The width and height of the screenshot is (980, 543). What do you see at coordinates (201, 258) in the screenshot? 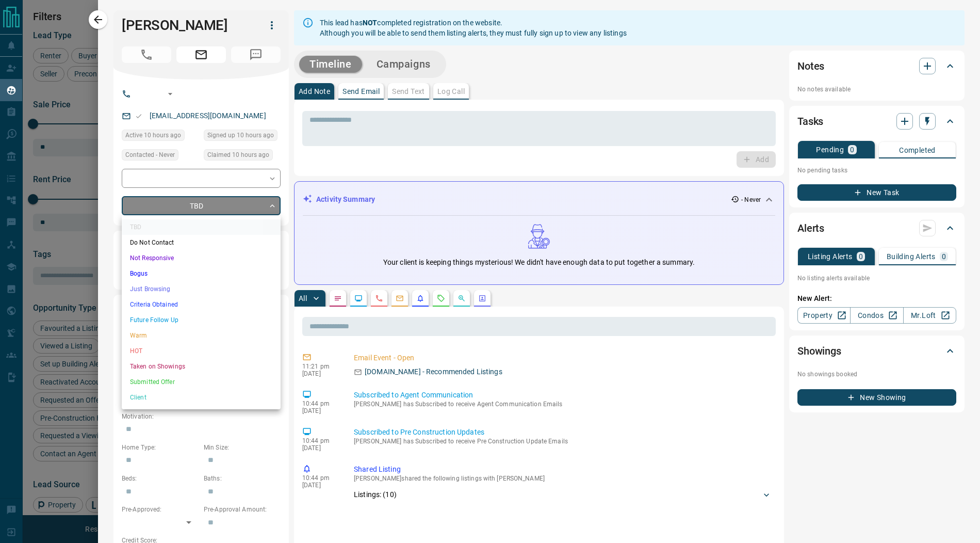
I see `li: Not Responsive` at bounding box center [201, 258].